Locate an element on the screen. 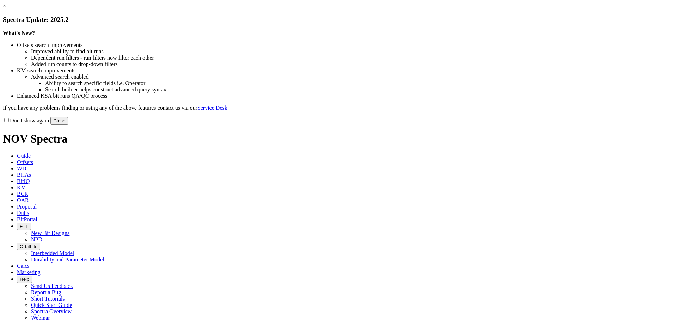  button: Close is located at coordinates (59, 121).